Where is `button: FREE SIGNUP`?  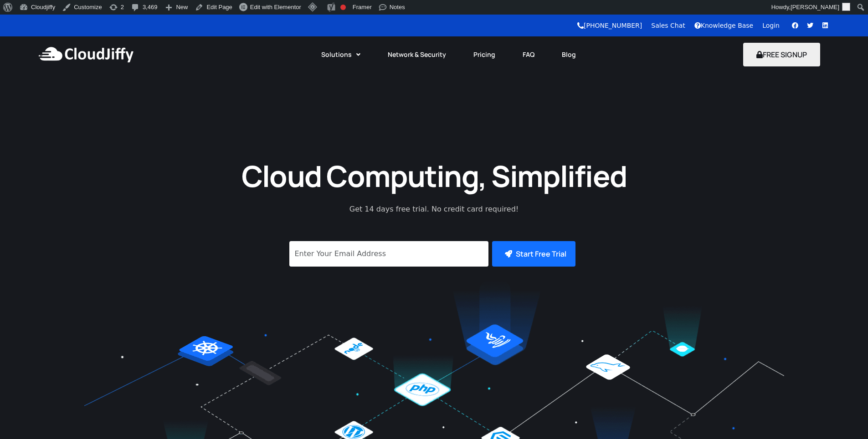 button: FREE SIGNUP is located at coordinates (781, 55).